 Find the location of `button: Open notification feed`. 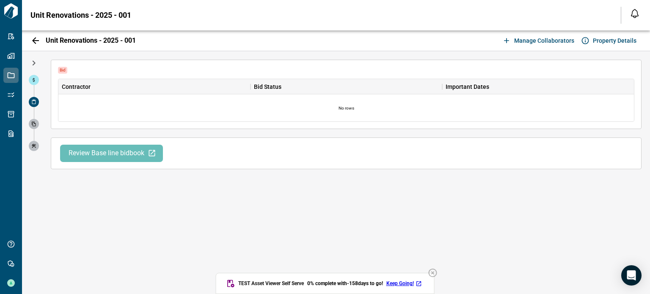

button: Open notification feed is located at coordinates (635, 14).